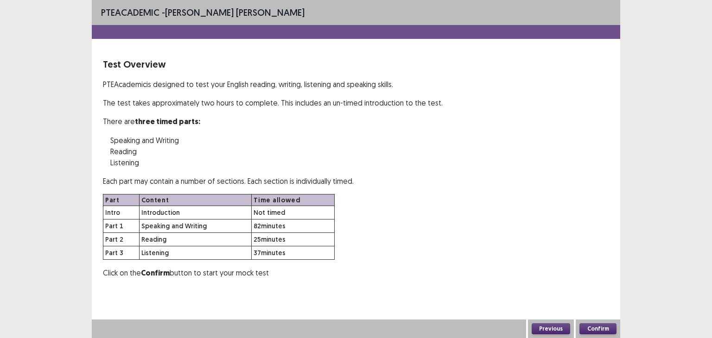  I want to click on p: Speaking and Writing, so click(360, 140).